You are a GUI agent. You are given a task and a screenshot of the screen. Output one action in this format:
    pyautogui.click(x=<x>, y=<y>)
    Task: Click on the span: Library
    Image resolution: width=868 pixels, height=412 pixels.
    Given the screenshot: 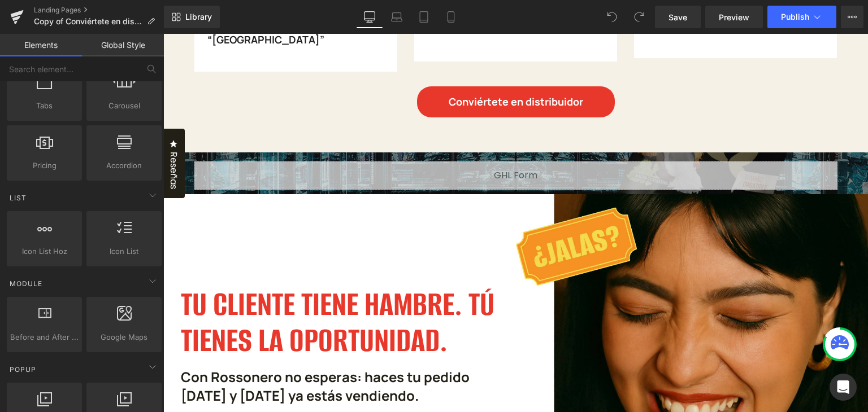 What is the action you would take?
    pyautogui.click(x=199, y=17)
    